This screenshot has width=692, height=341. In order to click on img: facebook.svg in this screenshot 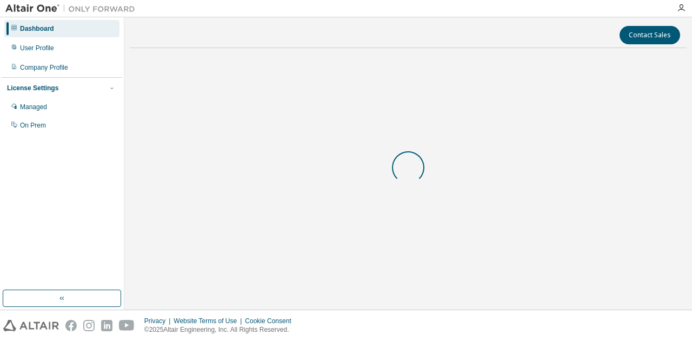, I will do `click(71, 325)`.